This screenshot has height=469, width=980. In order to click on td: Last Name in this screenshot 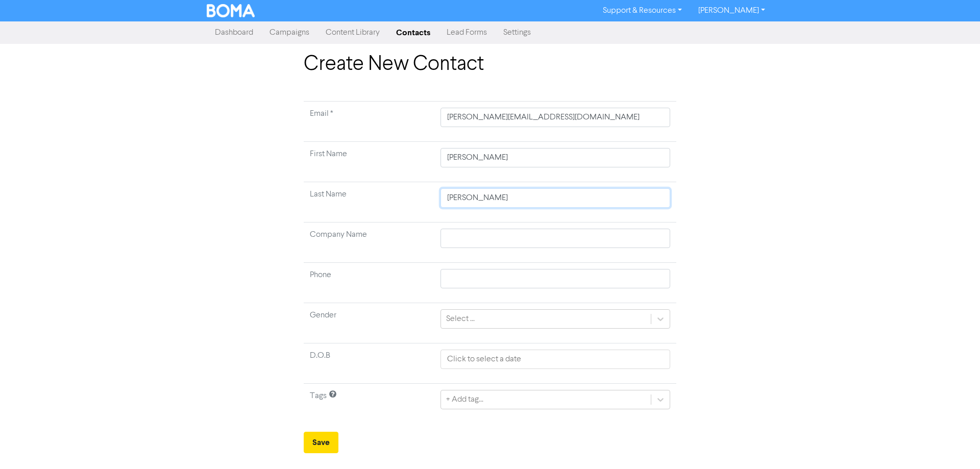, I will do `click(369, 202)`.